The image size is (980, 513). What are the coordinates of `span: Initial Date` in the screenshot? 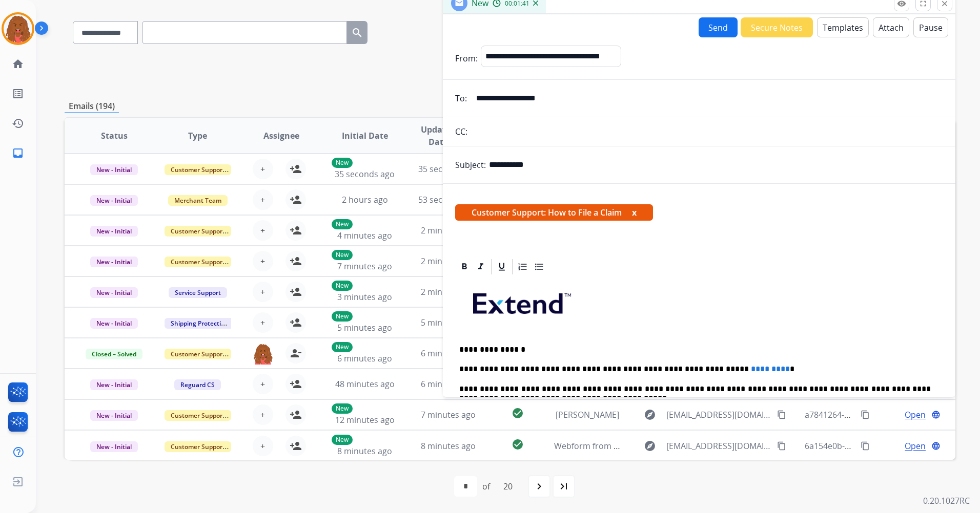 It's located at (365, 136).